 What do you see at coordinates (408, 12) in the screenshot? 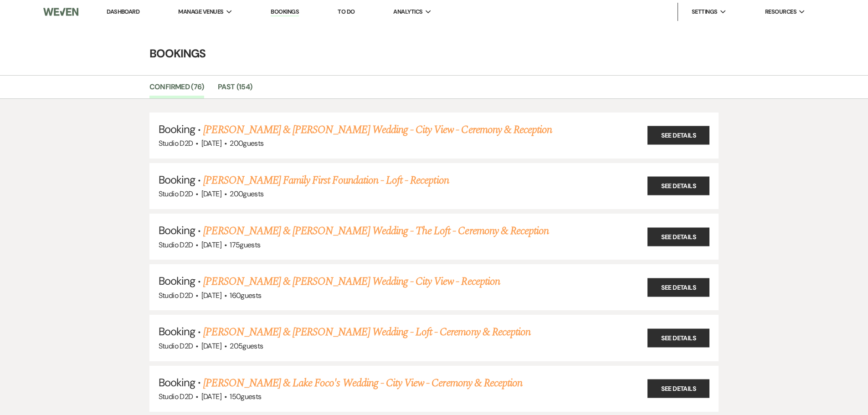
I see `span: Analytics` at bounding box center [408, 12].